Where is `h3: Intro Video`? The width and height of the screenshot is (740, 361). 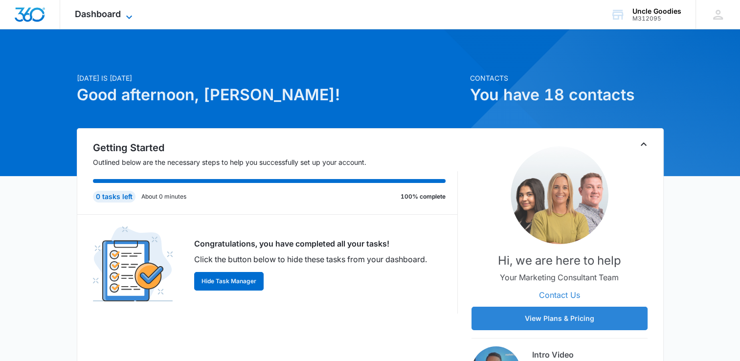 h3: Intro Video is located at coordinates (590, 355).